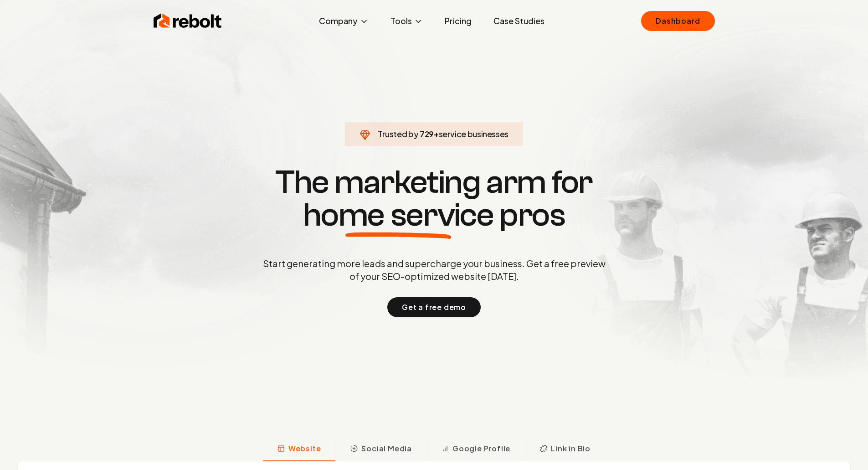  Describe the element at coordinates (434, 270) in the screenshot. I see `p: Start generating more leads and supercharge your business. Get a free preview of your SEO-optimiz...` at that location.